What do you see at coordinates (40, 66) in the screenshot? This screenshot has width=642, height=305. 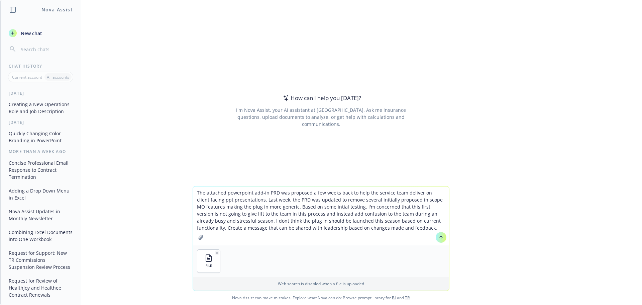 I see `div: Chat History` at bounding box center [40, 66].